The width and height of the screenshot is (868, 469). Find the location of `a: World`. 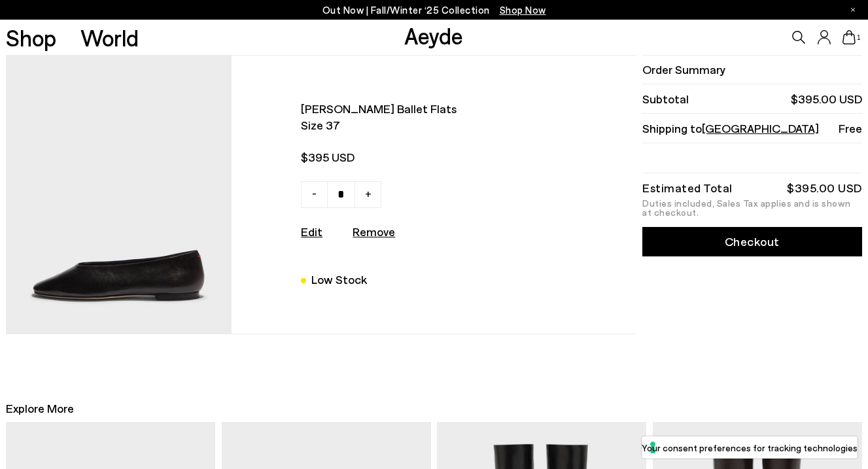

a: World is located at coordinates (109, 37).